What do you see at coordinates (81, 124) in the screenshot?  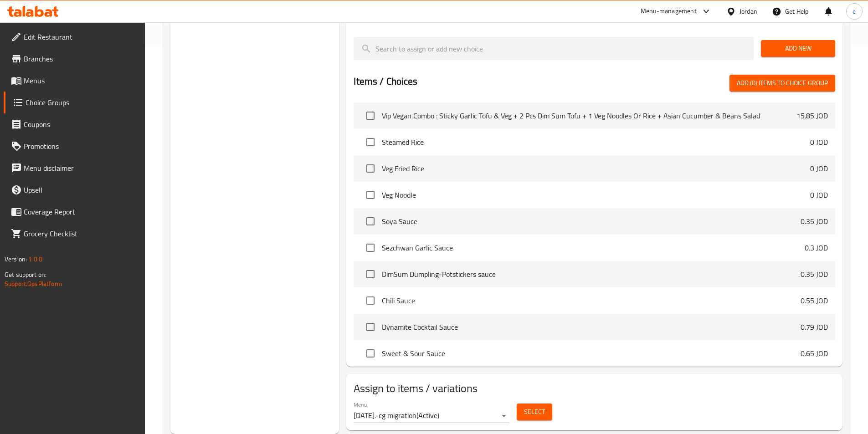 I see `span: Coupons` at bounding box center [81, 124].